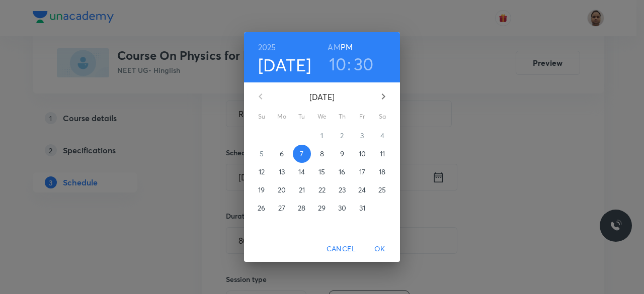 The image size is (644, 294). Describe the element at coordinates (261, 116) in the screenshot. I see `span: Su` at that location.